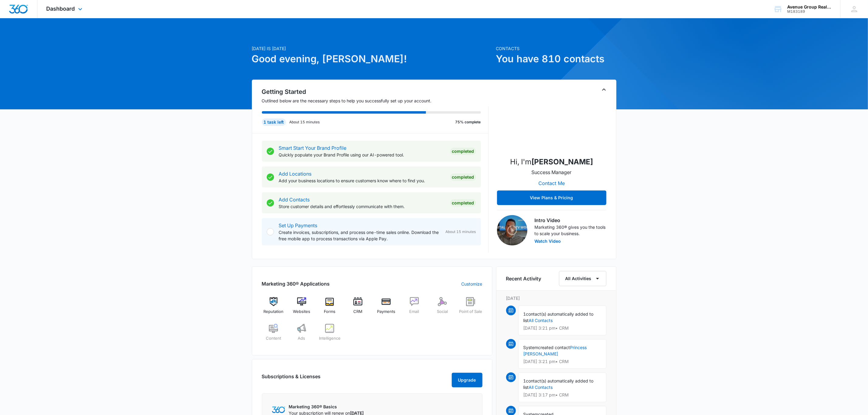  I want to click on a: Email, so click(414, 308).